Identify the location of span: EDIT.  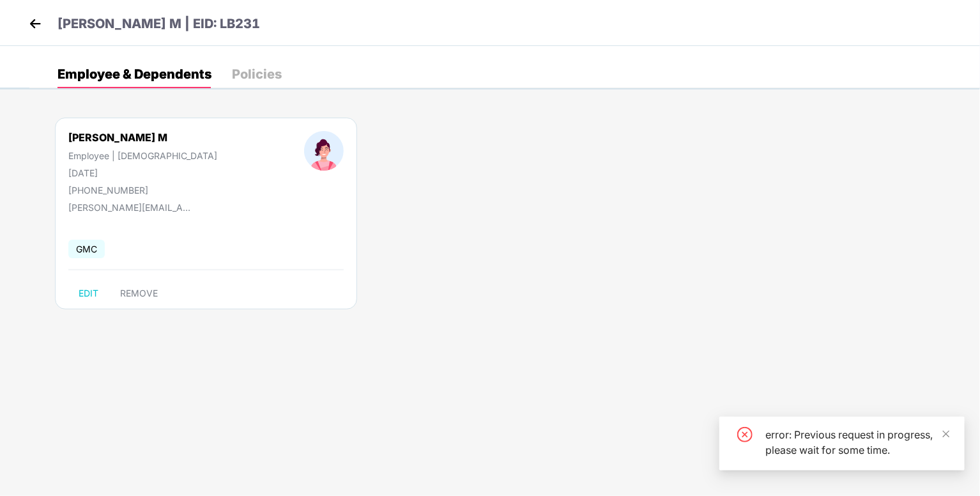
(88, 293).